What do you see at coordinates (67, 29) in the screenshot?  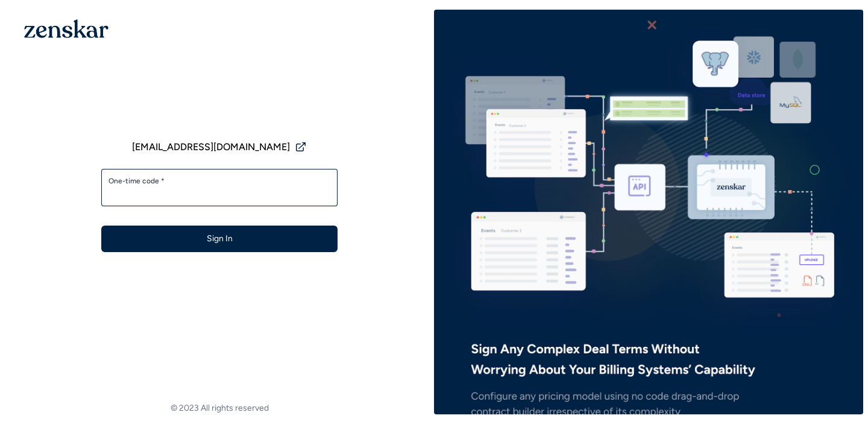 I see `img: 1OGAJ2xQqyY4LXKgY66KYq0eOWRCkrZdAb3gUhuVAqdWPZE9SRJmCz+oDMSn4zDLXe31Ii730ItAGKgCKgCCgCikA4Av8PJUP...` at bounding box center [67, 29].